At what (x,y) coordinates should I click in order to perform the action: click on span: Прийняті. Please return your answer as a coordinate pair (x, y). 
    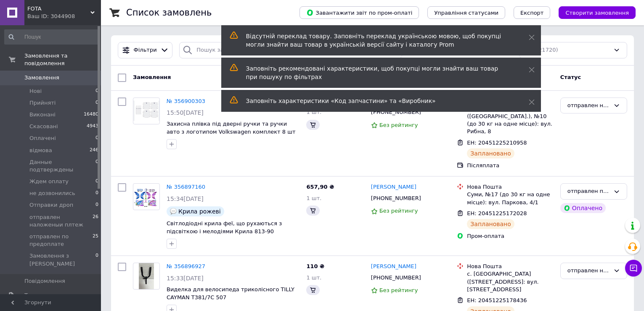
    Looking at the image, I should click on (43, 103).